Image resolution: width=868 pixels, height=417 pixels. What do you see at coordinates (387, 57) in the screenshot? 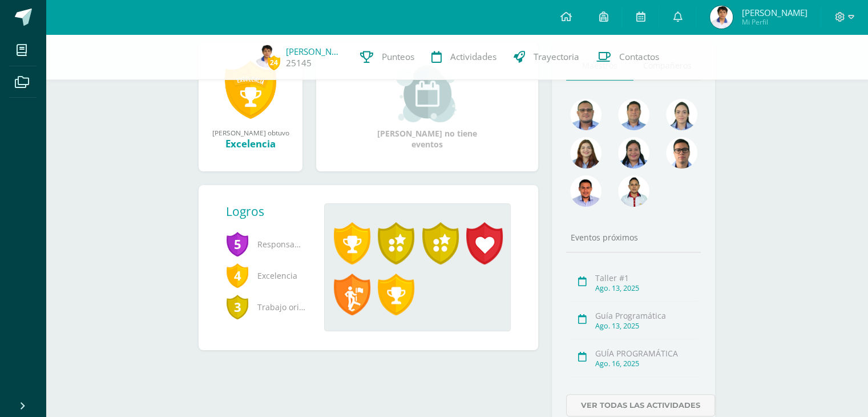
I see `a: Punteos` at bounding box center [387, 57].